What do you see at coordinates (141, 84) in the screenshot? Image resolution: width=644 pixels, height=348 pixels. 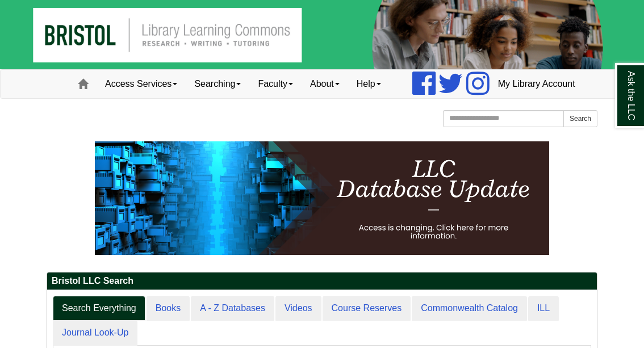 I see `a: Access Services` at bounding box center [141, 84].